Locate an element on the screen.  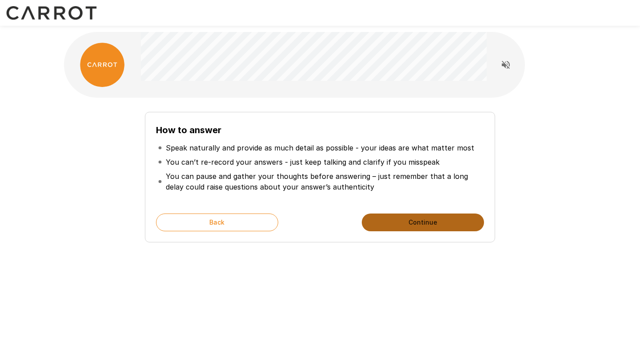
img: carrot_logo.png is located at coordinates (102, 65).